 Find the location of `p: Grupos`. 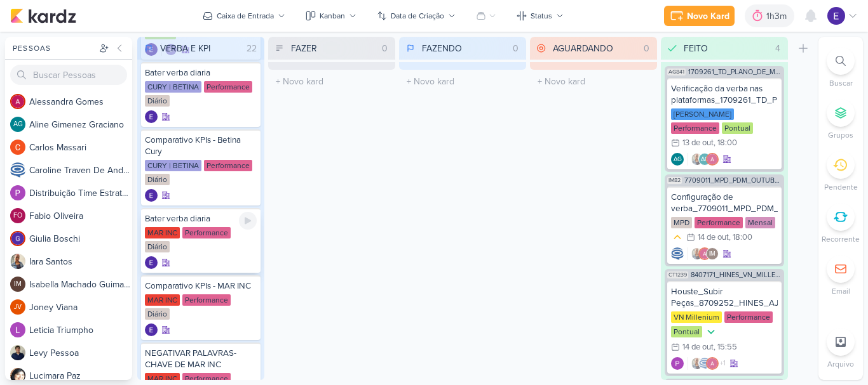

p: Grupos is located at coordinates (841, 135).